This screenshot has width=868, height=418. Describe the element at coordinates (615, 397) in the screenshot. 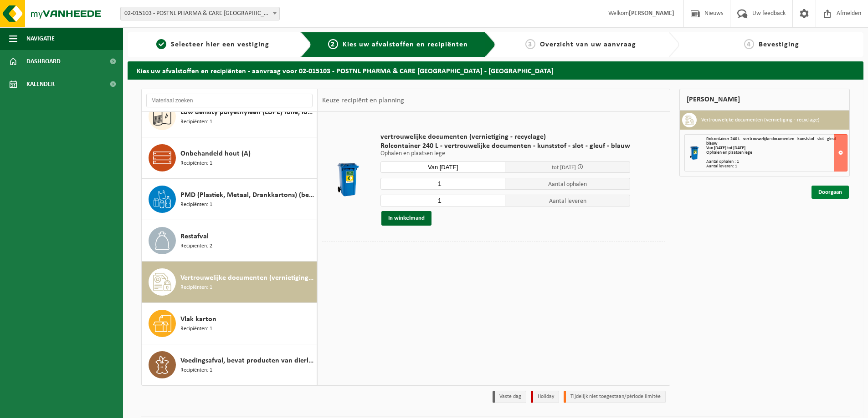

I see `li: Tijdelijk niet toegestaan/période limitée` at that location.